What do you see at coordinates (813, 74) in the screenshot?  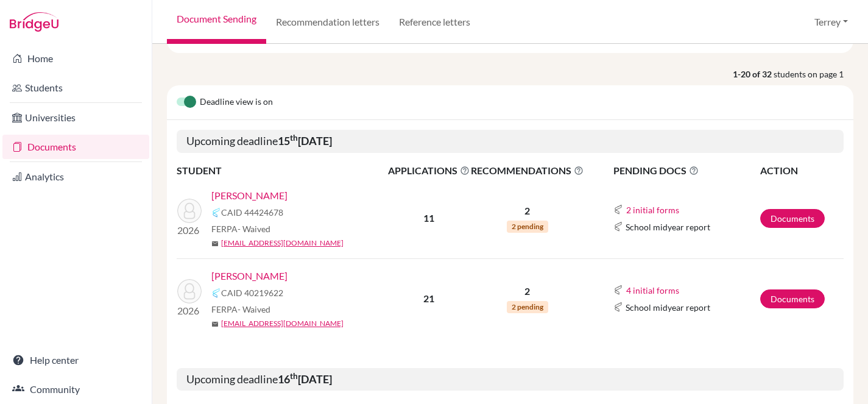 I see `span: students on page 1` at bounding box center [813, 74].